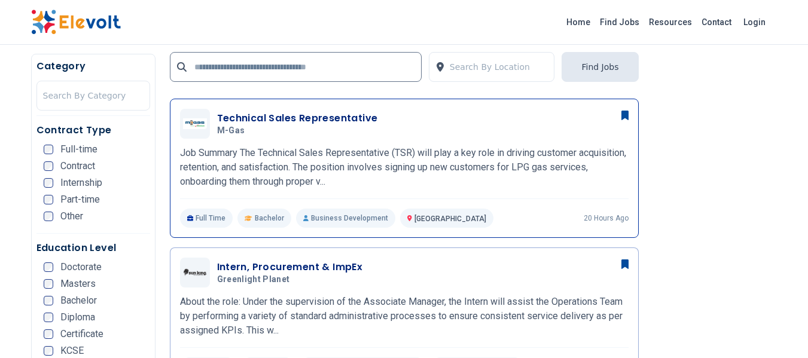 The image size is (808, 358). I want to click on h5: Contract Type, so click(93, 130).